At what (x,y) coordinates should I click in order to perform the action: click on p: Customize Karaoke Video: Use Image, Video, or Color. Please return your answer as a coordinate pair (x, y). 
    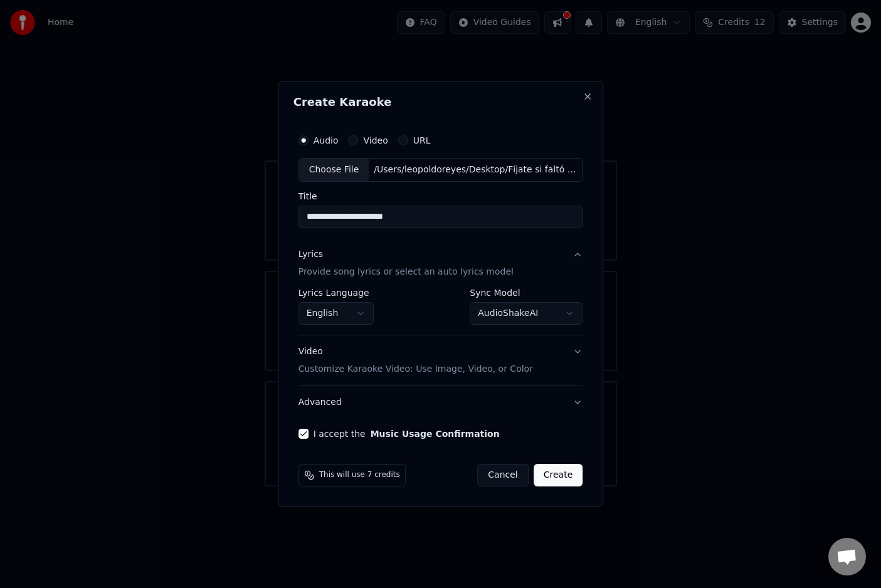
    Looking at the image, I should click on (415, 370).